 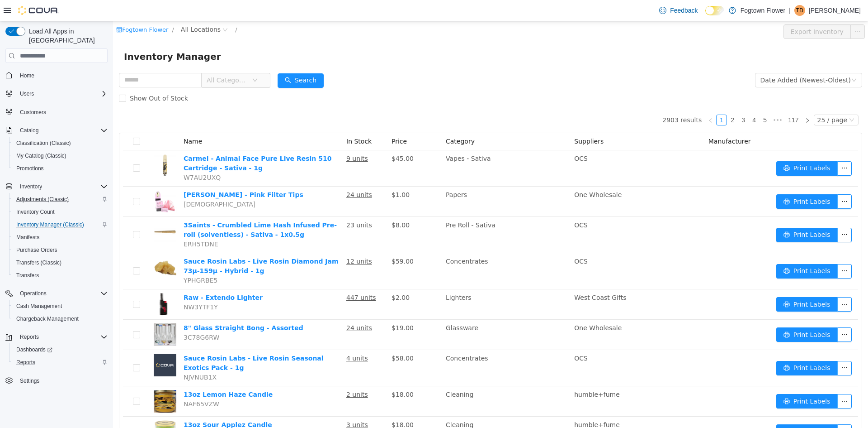 I want to click on a: 3Saints - Crumbled Lime Hash Infused Pre-roll (solventless) - Sativa - 1x0.5g, so click(x=147, y=208).